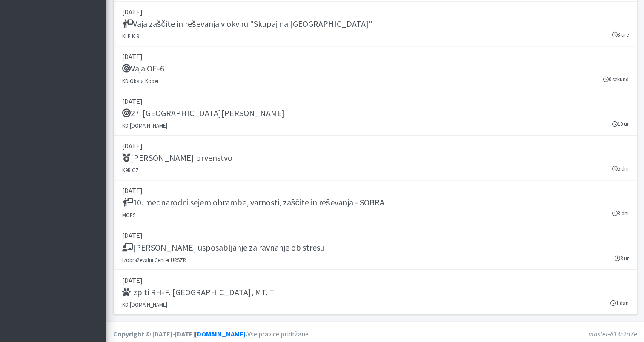 The height and width of the screenshot is (342, 644). What do you see at coordinates (141, 81) in the screenshot?
I see `small: KD Obala Koper` at bounding box center [141, 81].